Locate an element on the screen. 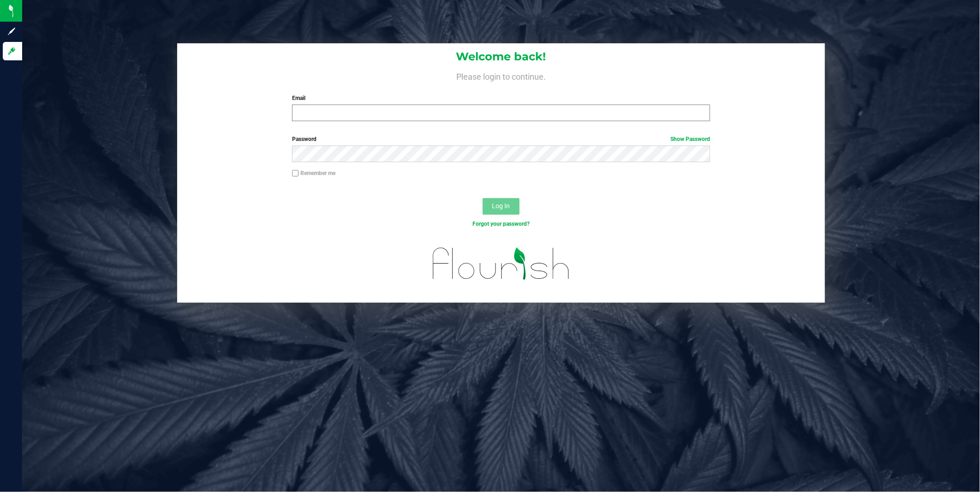  label: Remember me is located at coordinates (313, 173).